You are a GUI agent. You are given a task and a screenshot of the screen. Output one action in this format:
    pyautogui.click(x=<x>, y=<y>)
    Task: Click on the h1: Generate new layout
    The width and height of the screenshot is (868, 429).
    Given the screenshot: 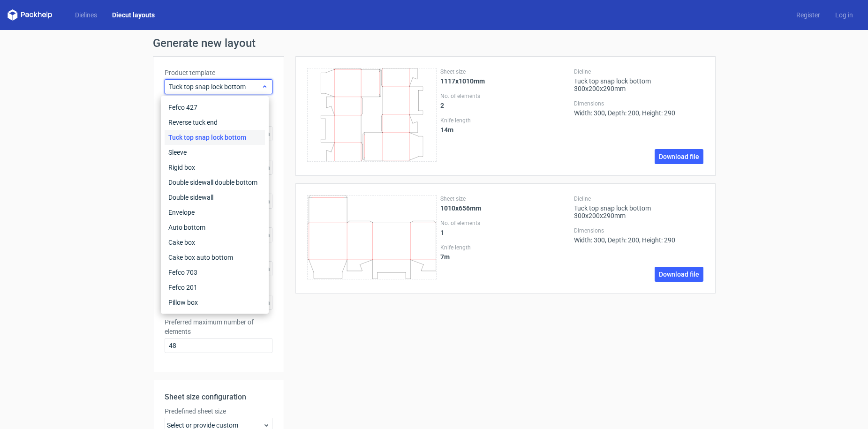 What is the action you would take?
    pyautogui.click(x=434, y=43)
    